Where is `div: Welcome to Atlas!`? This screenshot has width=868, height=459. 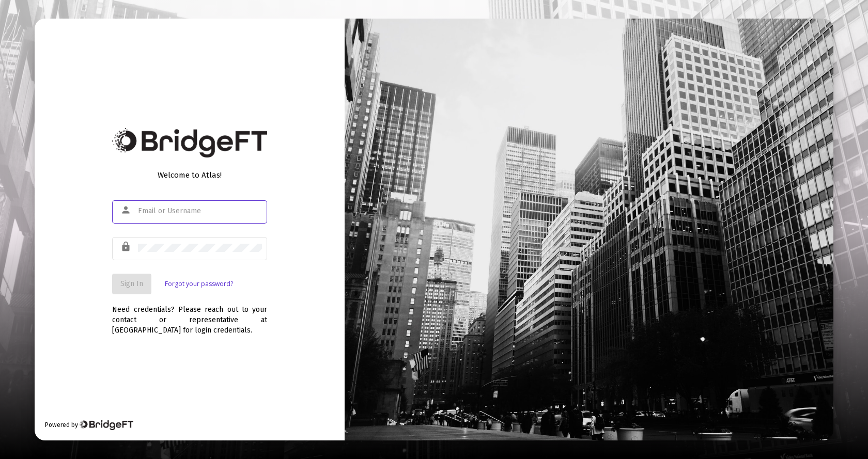 div: Welcome to Atlas! is located at coordinates (189, 175).